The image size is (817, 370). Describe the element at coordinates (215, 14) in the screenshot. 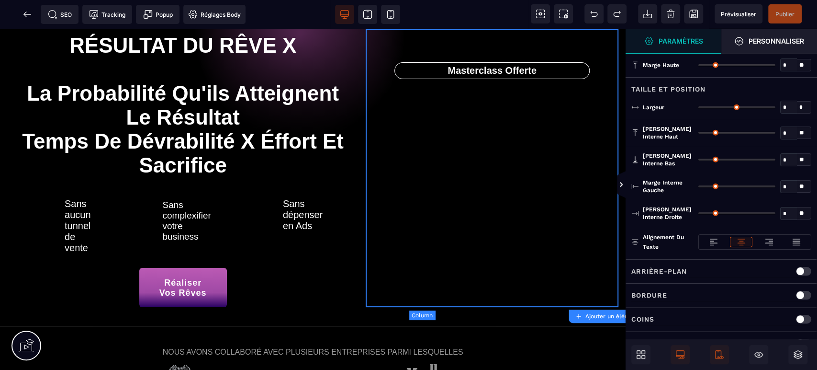

I see `span: Réglages Body` at that location.